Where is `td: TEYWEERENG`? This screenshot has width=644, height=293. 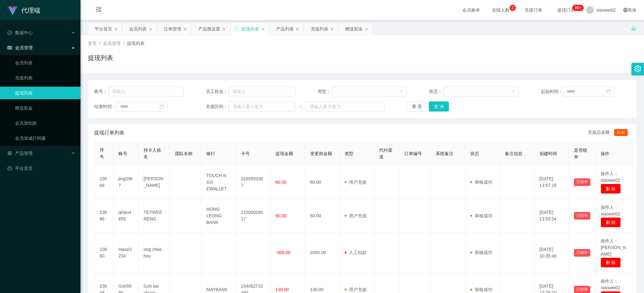
td: TEYWEERENG is located at coordinates (154, 216).